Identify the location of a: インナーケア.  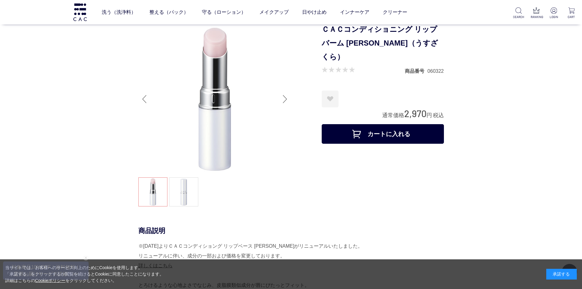
(355, 12).